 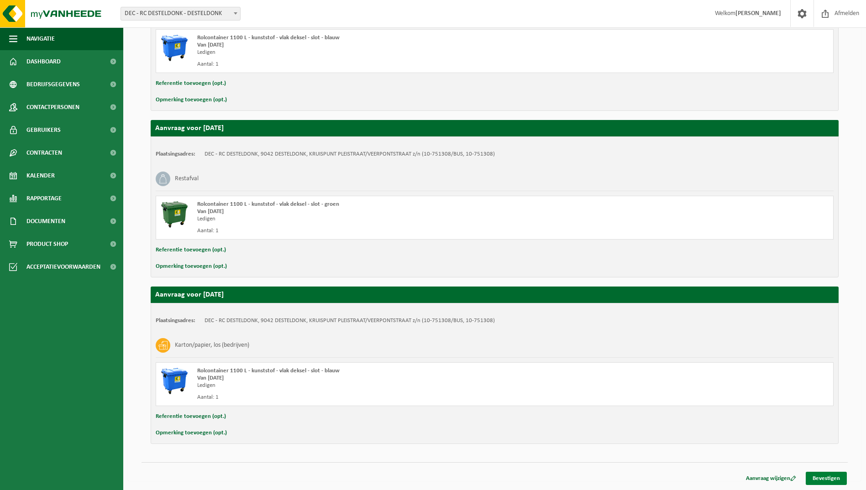 What do you see at coordinates (771, 478) in the screenshot?
I see `a: Aanvraag wijzigen` at bounding box center [771, 478].